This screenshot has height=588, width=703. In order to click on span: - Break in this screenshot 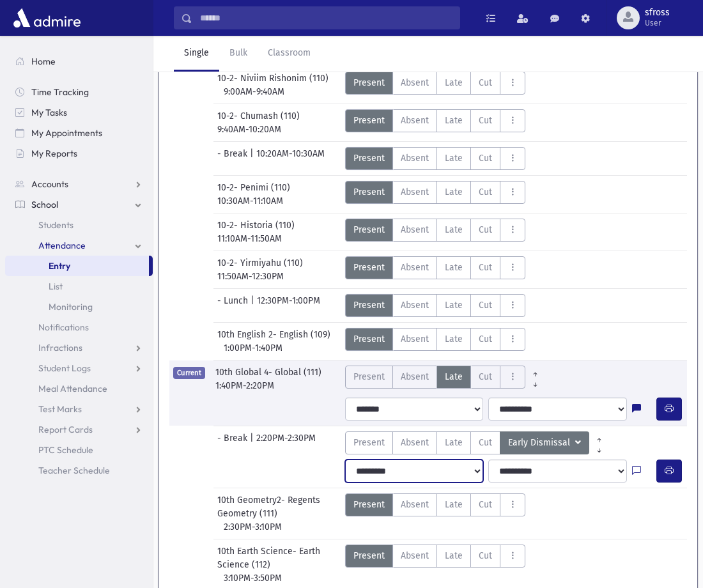, I will do `click(233, 443)`.